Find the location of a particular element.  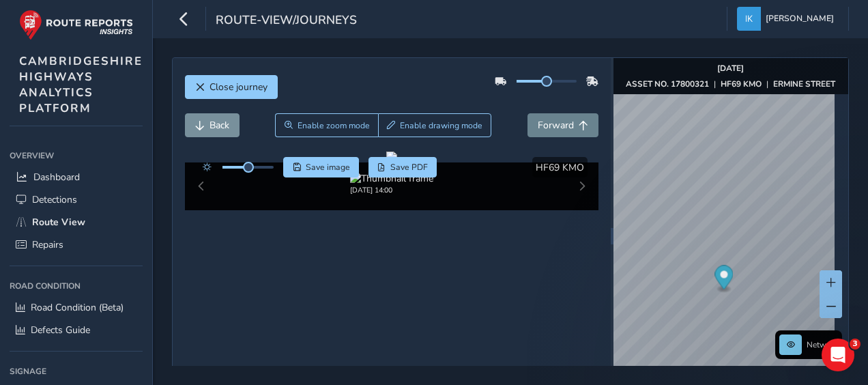

span: Road Condition (Beta) is located at coordinates (77, 308).